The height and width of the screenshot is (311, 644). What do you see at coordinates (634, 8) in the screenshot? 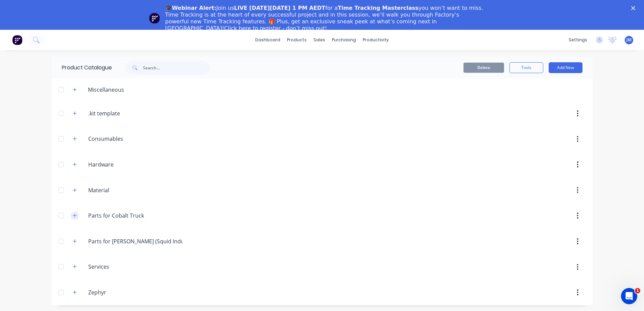
I see `div: Close` at bounding box center [634, 8].